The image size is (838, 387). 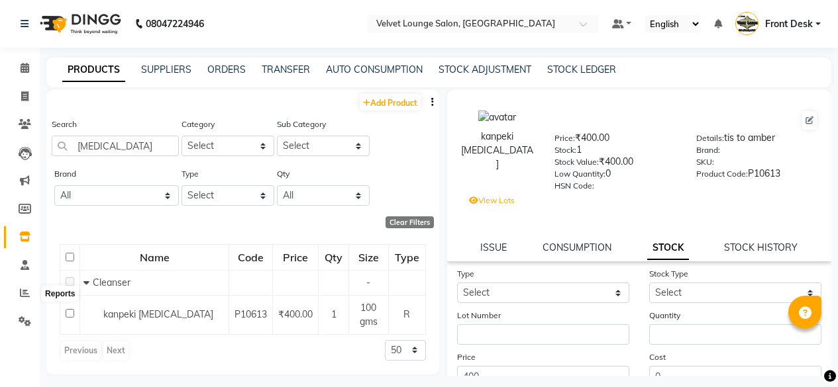 What do you see at coordinates (301, 125) in the screenshot?
I see `label: Sub Category` at bounding box center [301, 125].